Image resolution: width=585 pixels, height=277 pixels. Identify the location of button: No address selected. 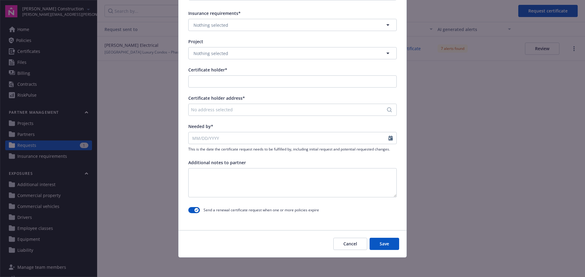
(292, 110).